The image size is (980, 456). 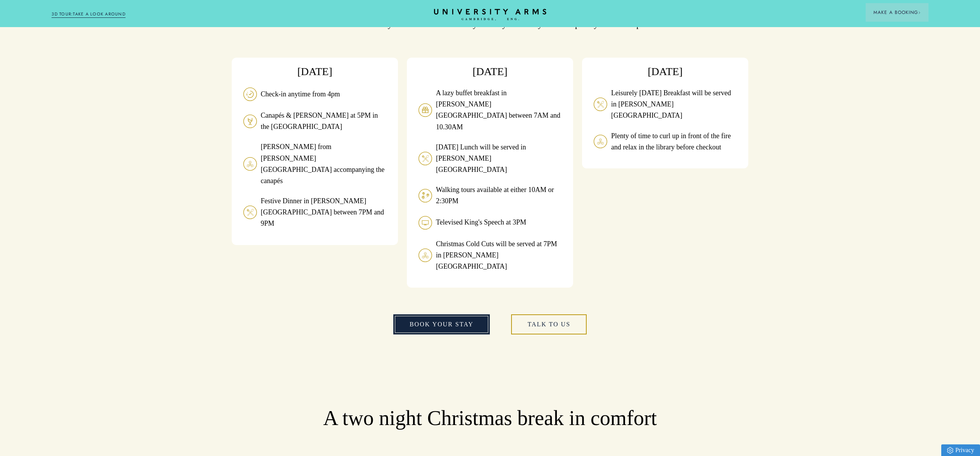 I want to click on p: Televised King's Speech at 3PM, so click(x=481, y=222).